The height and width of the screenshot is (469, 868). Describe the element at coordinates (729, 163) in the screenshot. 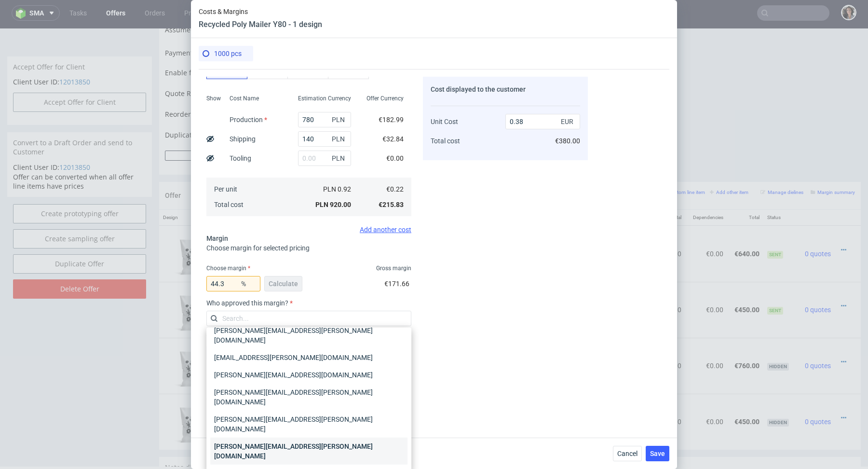

I see `small: Add other item` at that location.